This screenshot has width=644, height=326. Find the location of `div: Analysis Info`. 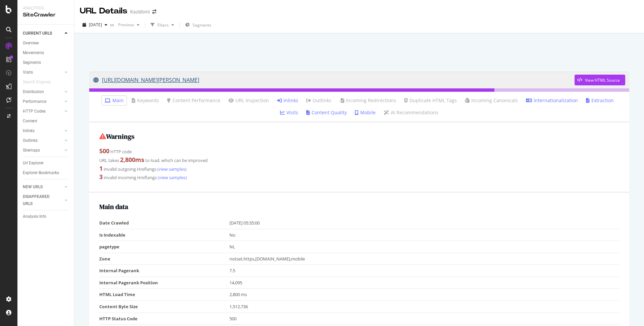

div: Analysis Info is located at coordinates (35, 217).